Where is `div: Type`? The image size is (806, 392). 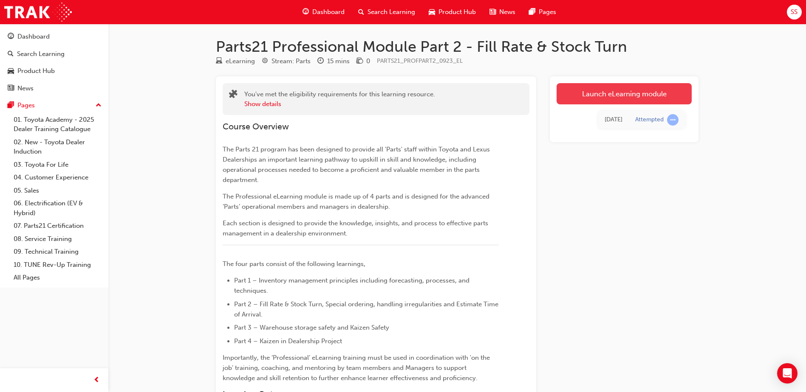 div: Type is located at coordinates (235, 61).